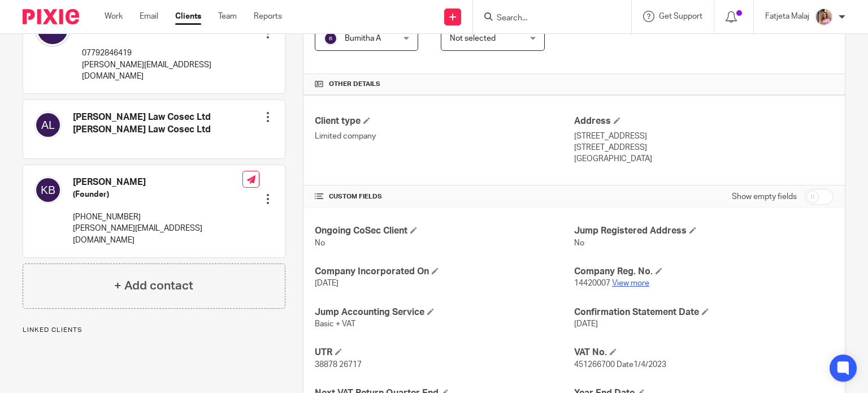  Describe the element at coordinates (704, 121) in the screenshot. I see `h4: Address` at that location.